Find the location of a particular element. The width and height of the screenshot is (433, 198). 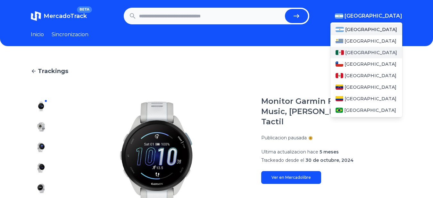

p: Publicacion pausada is located at coordinates (284, 138).